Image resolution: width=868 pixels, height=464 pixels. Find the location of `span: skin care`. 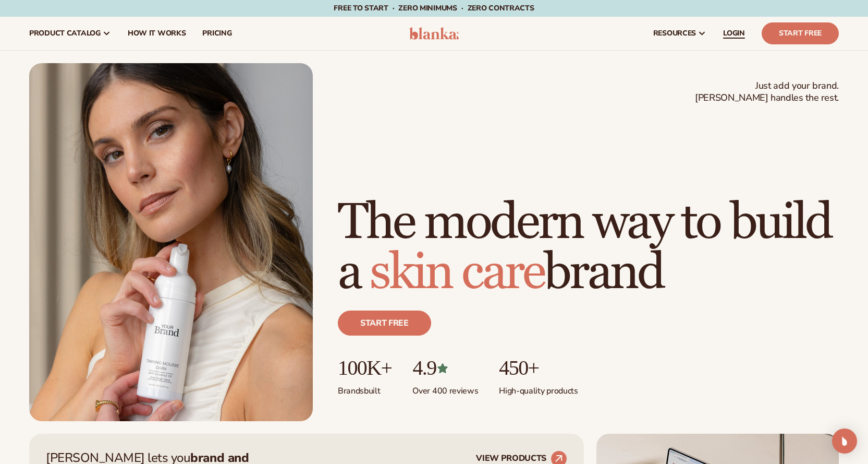

span: skin care is located at coordinates (457, 272).